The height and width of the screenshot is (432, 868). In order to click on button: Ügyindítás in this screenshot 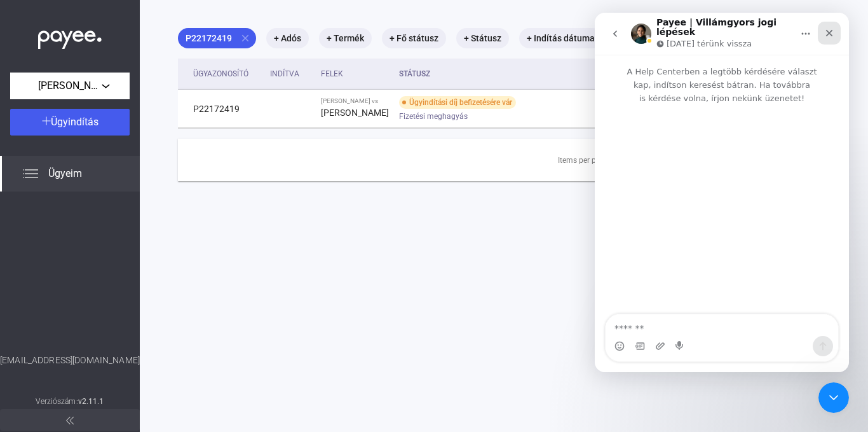, I will do `click(70, 122)`.